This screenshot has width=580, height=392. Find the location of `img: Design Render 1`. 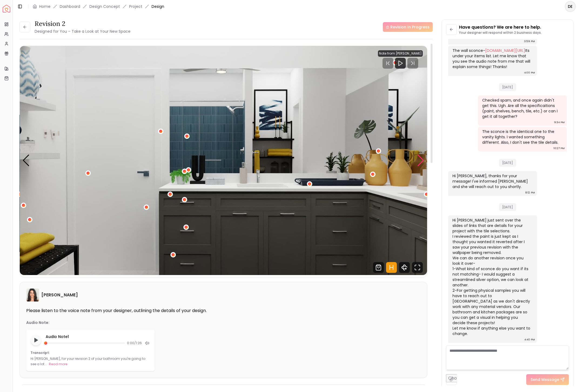

img: Design Render 1 is located at coordinates (224, 161).